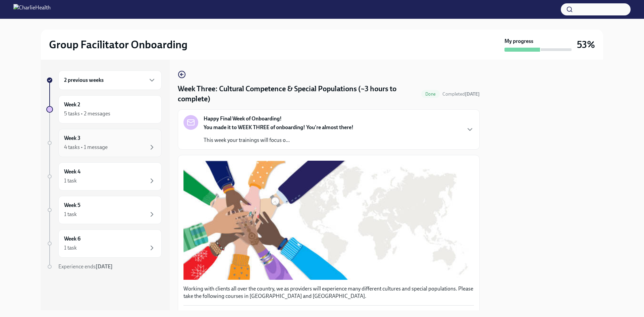 The width and height of the screenshot is (644, 317). Describe the element at coordinates (72, 138) in the screenshot. I see `h6: Week 3` at that location.